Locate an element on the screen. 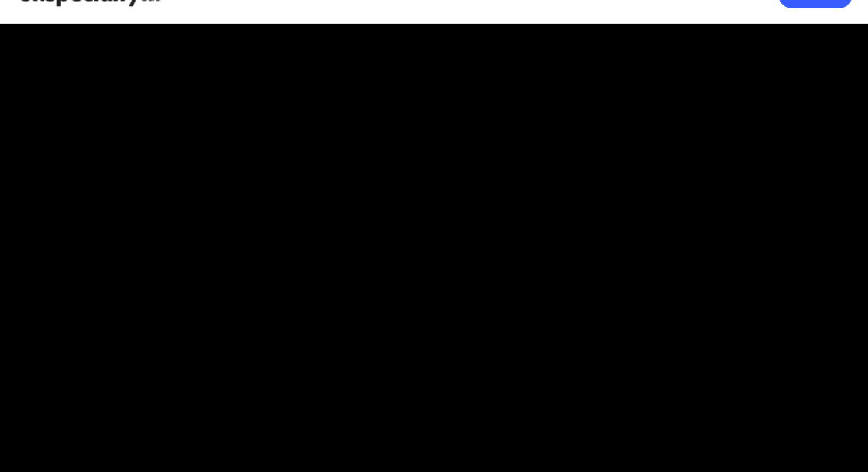 The image size is (868, 472). a: 대화 is located at coordinates (149, 363).